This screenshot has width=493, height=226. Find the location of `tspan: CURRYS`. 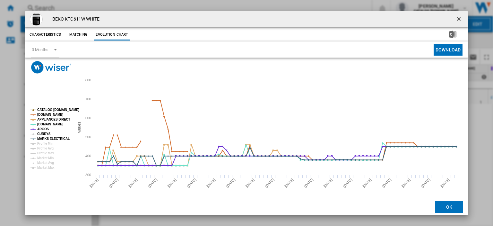

tspan: CURRYS is located at coordinates (44, 133).